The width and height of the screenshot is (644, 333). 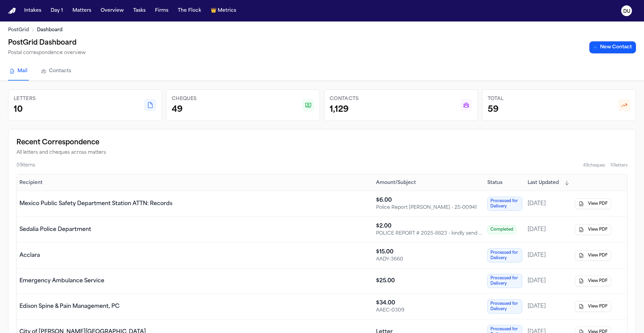 I want to click on button: Matters, so click(x=82, y=11).